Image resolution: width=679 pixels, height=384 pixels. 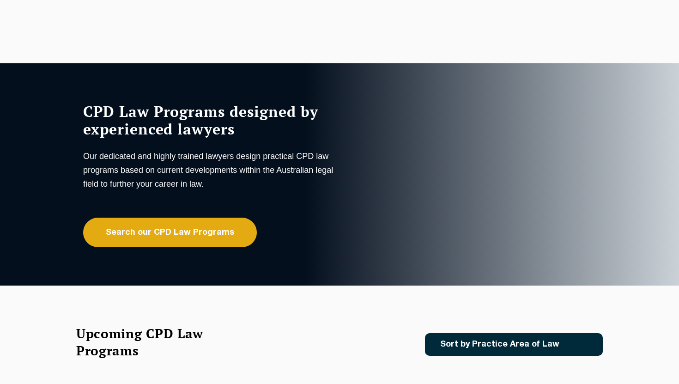 What do you see at coordinates (579, 344) in the screenshot?
I see `img: Icon` at bounding box center [579, 344].